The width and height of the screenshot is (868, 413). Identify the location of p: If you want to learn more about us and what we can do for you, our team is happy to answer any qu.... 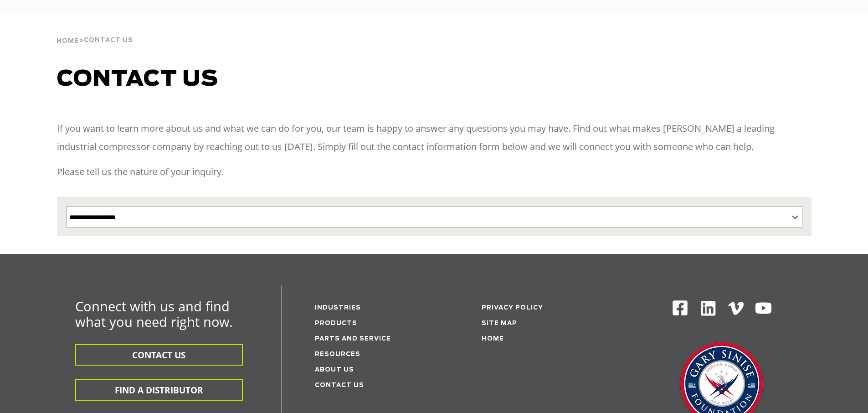
(434, 137).